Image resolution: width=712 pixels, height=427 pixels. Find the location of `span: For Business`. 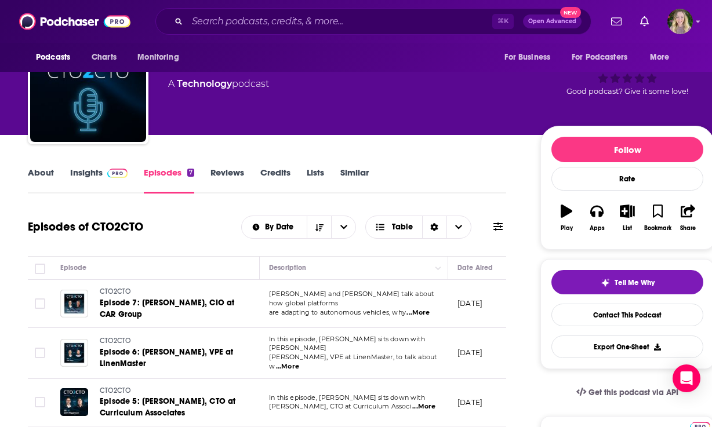

span: For Business is located at coordinates (527, 57).